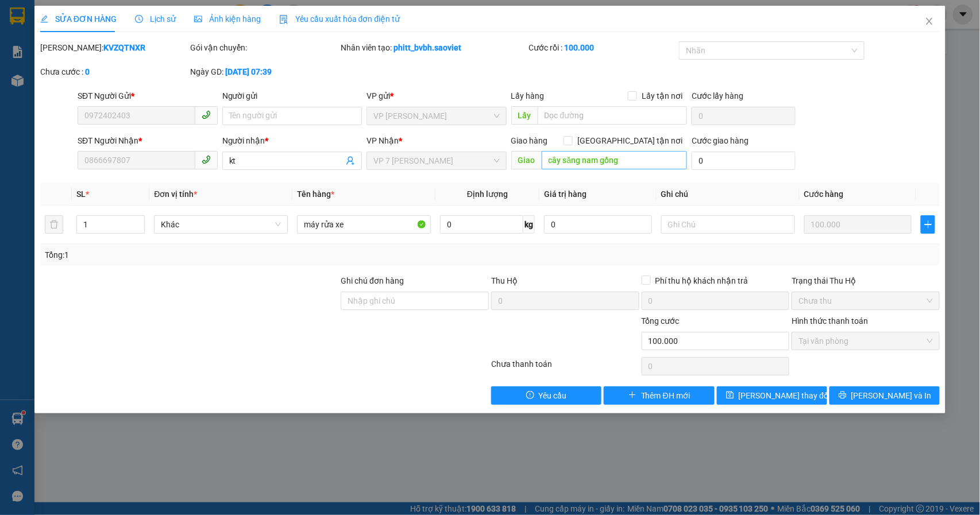 This screenshot has height=515, width=980. What do you see at coordinates (139, 19) in the screenshot?
I see `span: clock-circle` at bounding box center [139, 19].